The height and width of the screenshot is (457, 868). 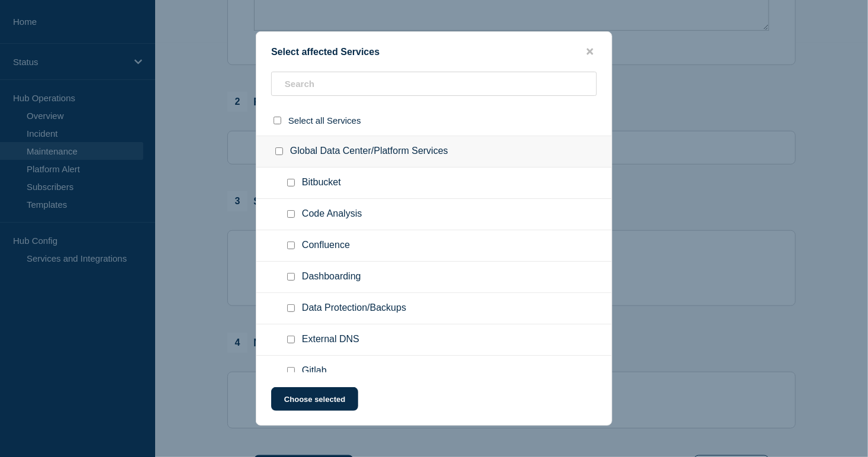 I want to click on input: External DNS checkbox, so click(x=291, y=339).